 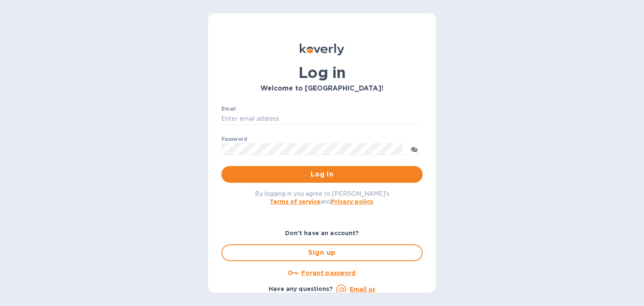 What do you see at coordinates (322, 72) in the screenshot?
I see `h1: Log in` at bounding box center [322, 72].